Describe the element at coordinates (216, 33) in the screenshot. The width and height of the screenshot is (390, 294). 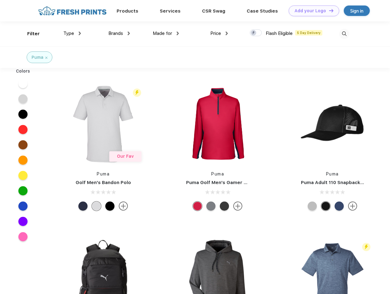
I see `span: Price` at that location.